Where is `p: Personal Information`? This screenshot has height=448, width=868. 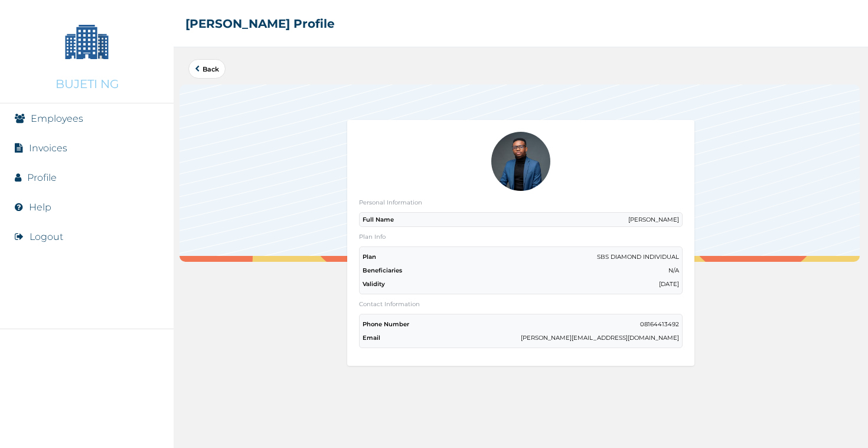 p: Personal Information is located at coordinates (521, 202).